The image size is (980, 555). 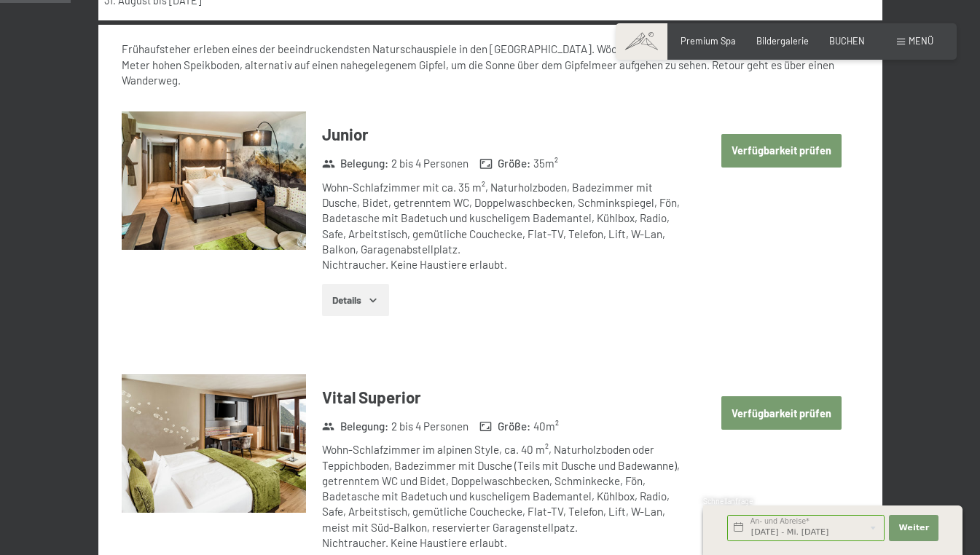 I want to click on div: Wohn-Schlafzimmer mit ca. 35 m², Naturholzboden, Badezimmer mit Dusche, Bidet, getrenntem WC, Dop..., so click(x=507, y=227).